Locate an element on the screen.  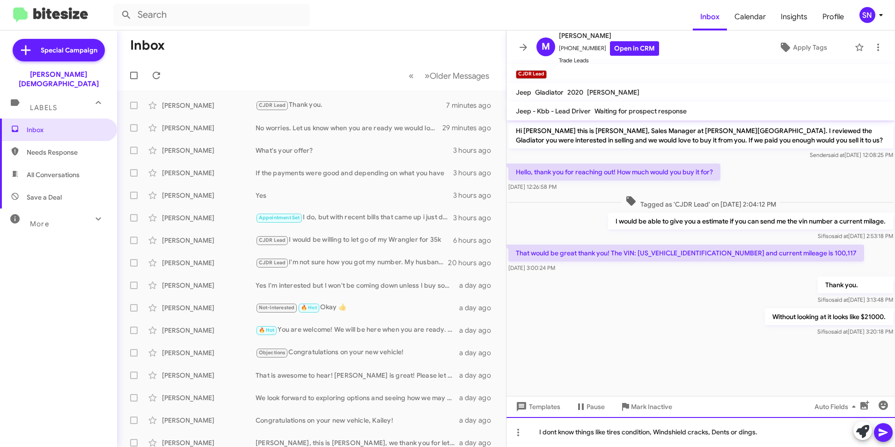
div: Congratulations on your new vehicle! is located at coordinates (357, 352).